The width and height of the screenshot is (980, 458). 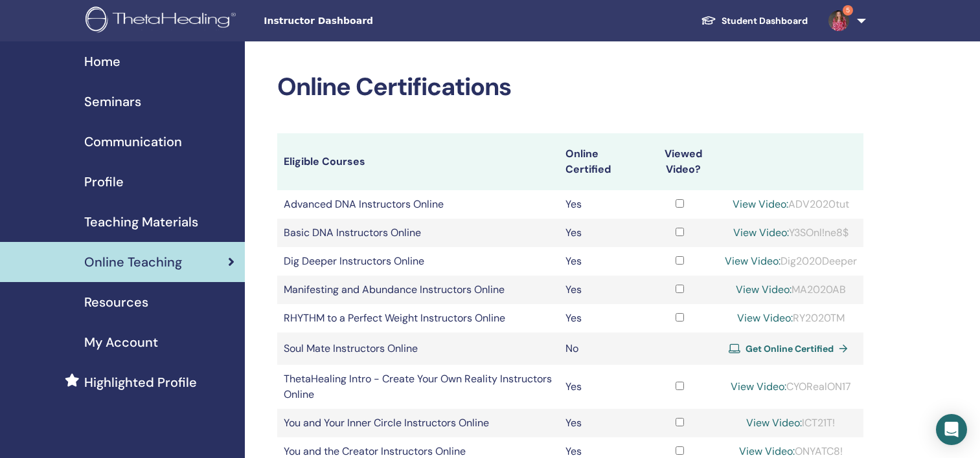 What do you see at coordinates (418, 424) in the screenshot?
I see `td: You and Your Inner Circle Instructors Online` at bounding box center [418, 424].